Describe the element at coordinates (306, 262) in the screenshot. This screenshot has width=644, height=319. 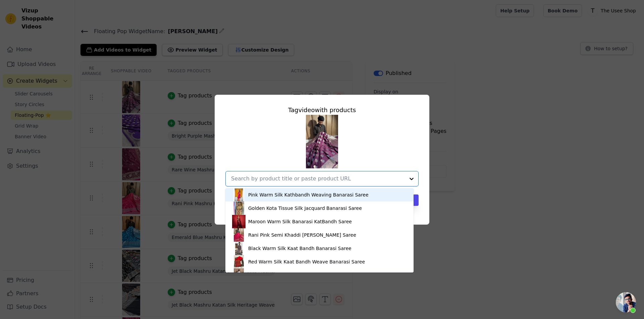
I see `div: Red Warm Silk Kaat Bandh Weave Banarasi Saree` at that location.